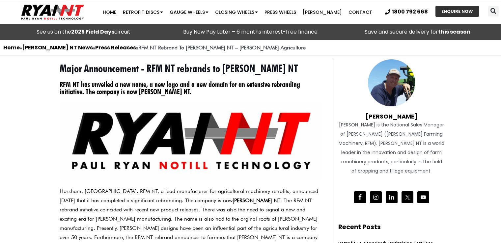 The image size is (501, 243). Describe the element at coordinates (280, 12) in the screenshot. I see `a: Press Wheels` at that location.